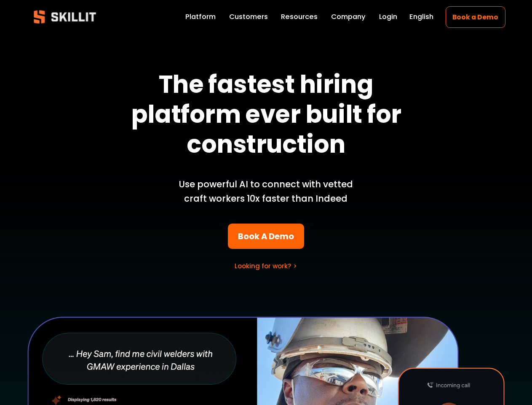  Describe the element at coordinates (268, 114) in the screenshot. I see `strong: The fastest hiring platform ever built for construction` at that location.